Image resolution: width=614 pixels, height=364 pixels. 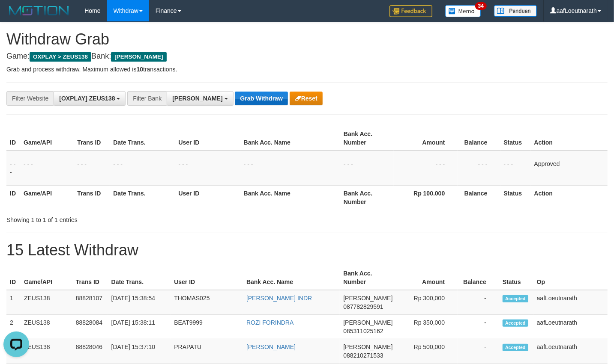 I want to click on div: Showing 1 to 1 of 1 entries, so click(x=127, y=218).